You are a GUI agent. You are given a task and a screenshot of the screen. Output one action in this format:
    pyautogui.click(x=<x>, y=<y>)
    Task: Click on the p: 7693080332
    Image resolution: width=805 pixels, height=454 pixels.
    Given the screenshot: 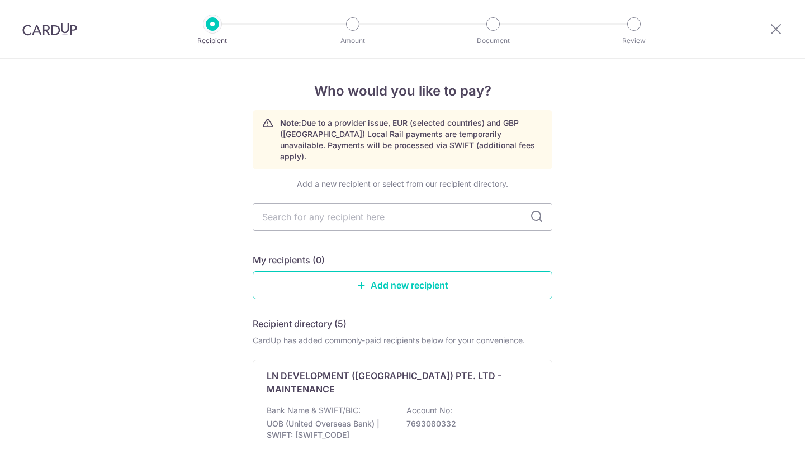 What is the action you would take?
    pyautogui.click(x=469, y=424)
    